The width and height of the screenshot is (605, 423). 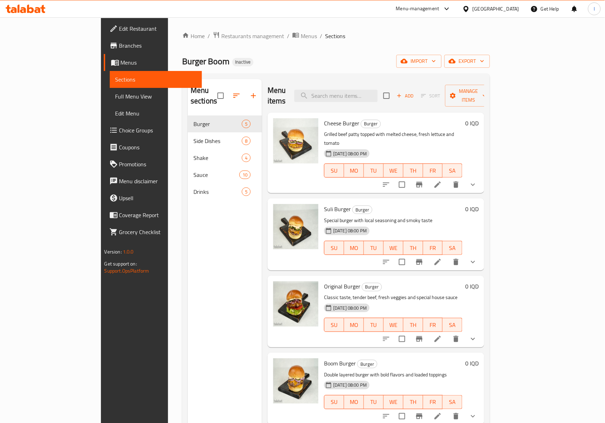 I want to click on button: delete, so click(x=456, y=262).